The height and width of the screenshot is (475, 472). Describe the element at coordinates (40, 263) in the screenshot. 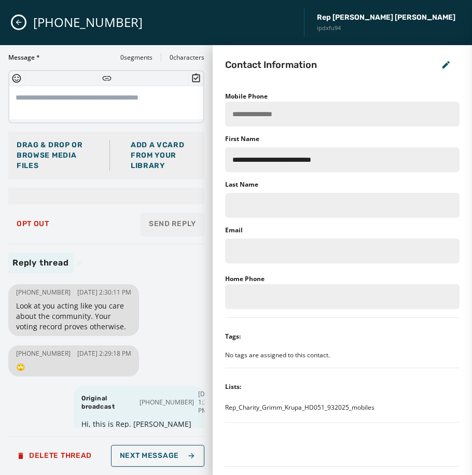

I see `span: Reply thread` at that location.